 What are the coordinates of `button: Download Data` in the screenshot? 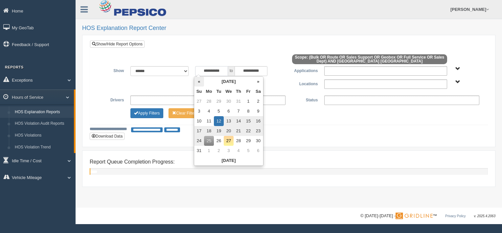 It's located at (107, 136).